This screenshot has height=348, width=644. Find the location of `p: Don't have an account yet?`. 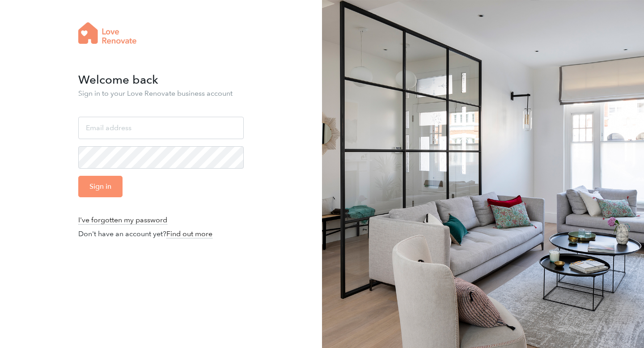

p: Don't have an account yet? is located at coordinates (161, 234).